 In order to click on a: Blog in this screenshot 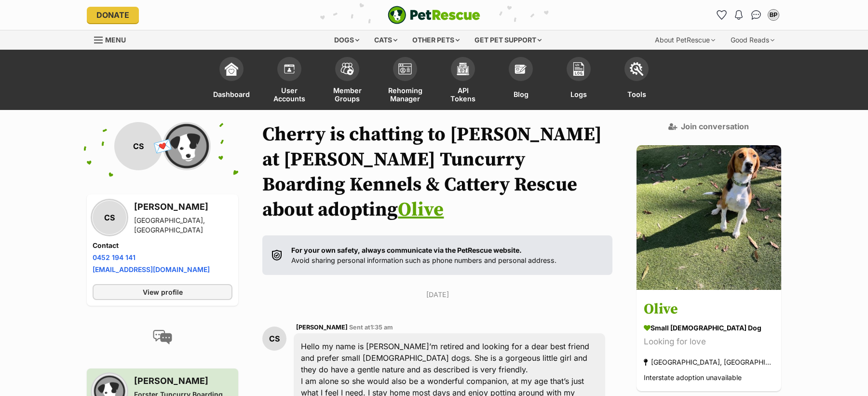, I will do `click(520, 81)`.